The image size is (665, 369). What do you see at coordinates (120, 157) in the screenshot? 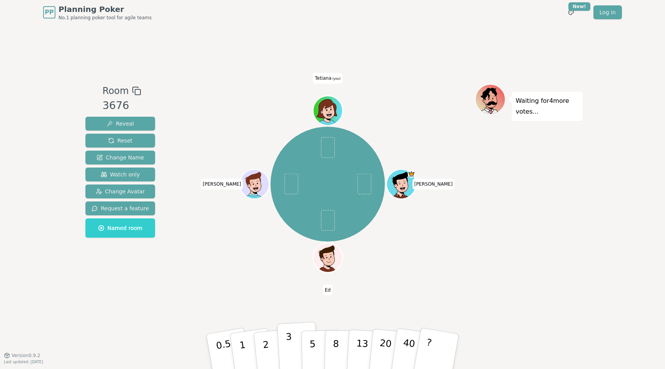
I see `button: Change Name` at bounding box center [120, 157].